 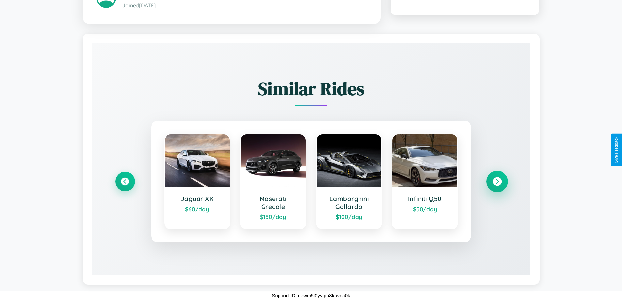 I want to click on a: Infiniti Q50$50/day, so click(x=425, y=182).